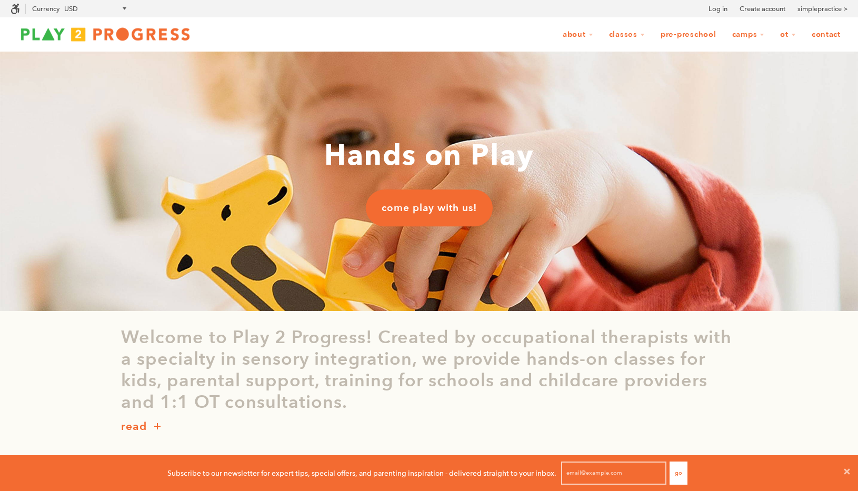  Describe the element at coordinates (679, 473) in the screenshot. I see `button: Go` at that location.